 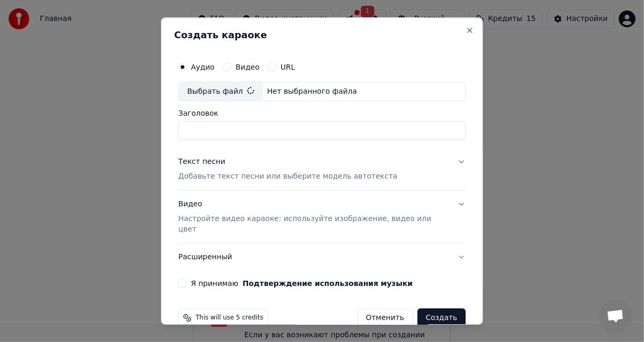 I want to click on button: Создать, so click(x=442, y=319).